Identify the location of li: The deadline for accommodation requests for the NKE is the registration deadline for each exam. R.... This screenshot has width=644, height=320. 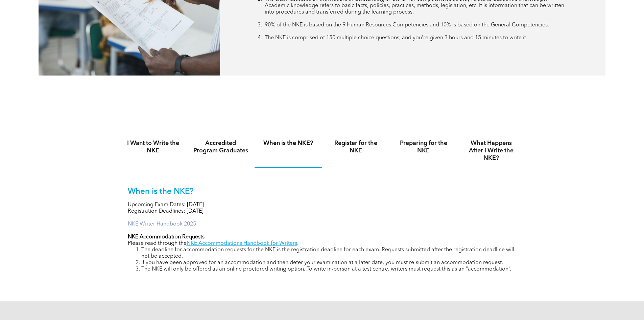
(329, 253).